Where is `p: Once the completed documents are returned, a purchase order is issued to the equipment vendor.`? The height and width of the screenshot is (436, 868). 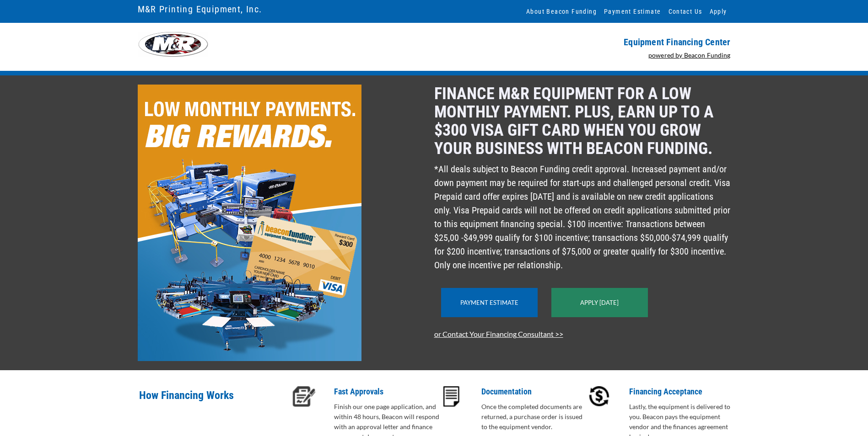
p: Once the completed documents are returned, a purchase order is issued to the equipment vendor. is located at coordinates (534, 417).